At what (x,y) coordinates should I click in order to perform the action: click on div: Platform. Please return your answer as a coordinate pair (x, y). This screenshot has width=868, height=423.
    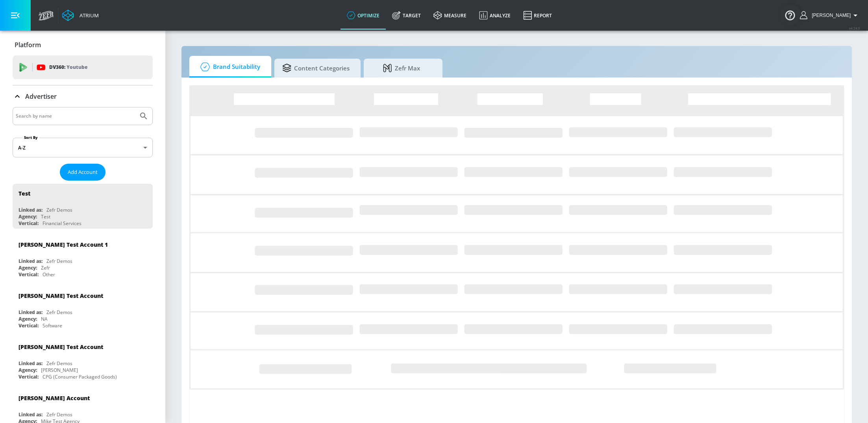
    Looking at the image, I should click on (83, 45).